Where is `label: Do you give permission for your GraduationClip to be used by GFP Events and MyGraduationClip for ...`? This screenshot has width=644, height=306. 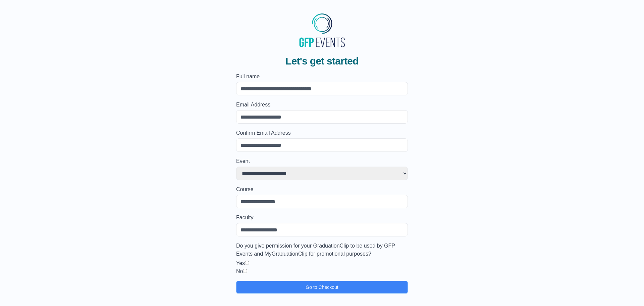 label: Do you give permission for your GraduationClip to be used by GFP Events and MyGraduationClip for ... is located at coordinates (322, 250).